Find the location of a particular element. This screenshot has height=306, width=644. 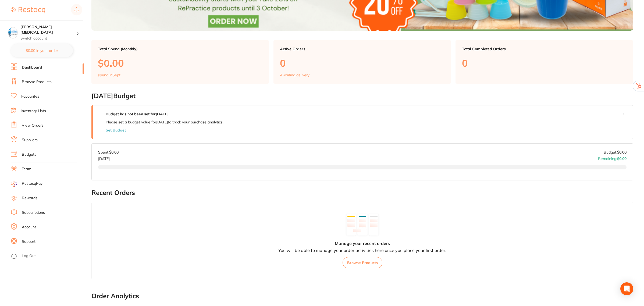

a: Log Out is located at coordinates (29, 256).